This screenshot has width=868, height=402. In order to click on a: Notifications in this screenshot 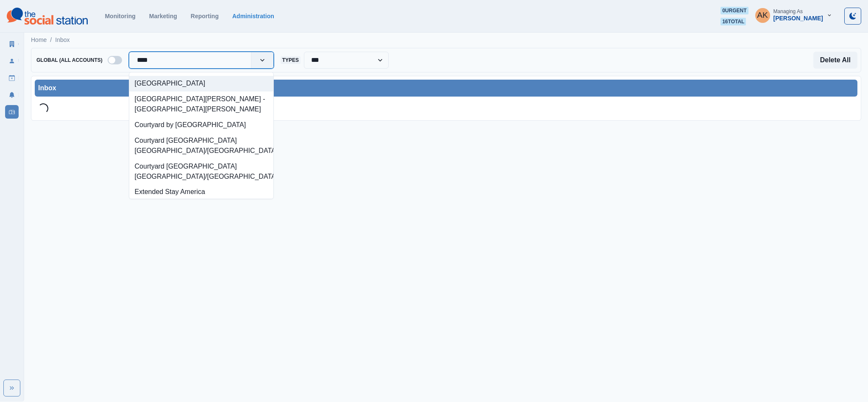, I will do `click(12, 95)`.